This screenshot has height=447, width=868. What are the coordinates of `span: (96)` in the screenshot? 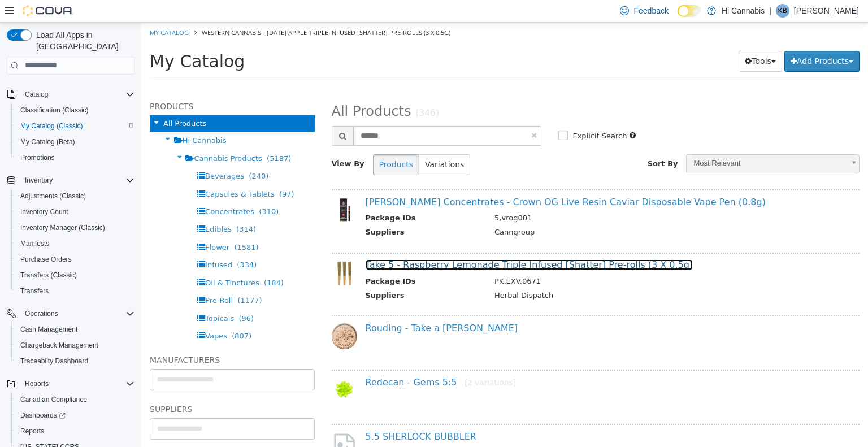 It's located at (104, 296).